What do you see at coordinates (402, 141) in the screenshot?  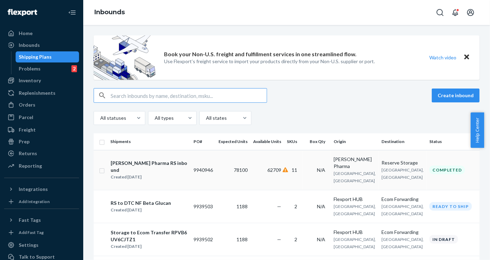 I see `th: Destination` at bounding box center [402, 141].